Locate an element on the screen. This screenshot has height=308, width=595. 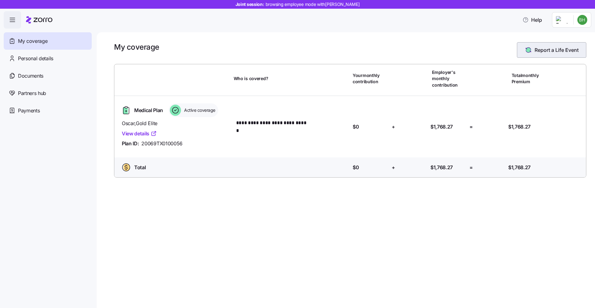
span: 20069TX0100056 is located at coordinates (162, 143).